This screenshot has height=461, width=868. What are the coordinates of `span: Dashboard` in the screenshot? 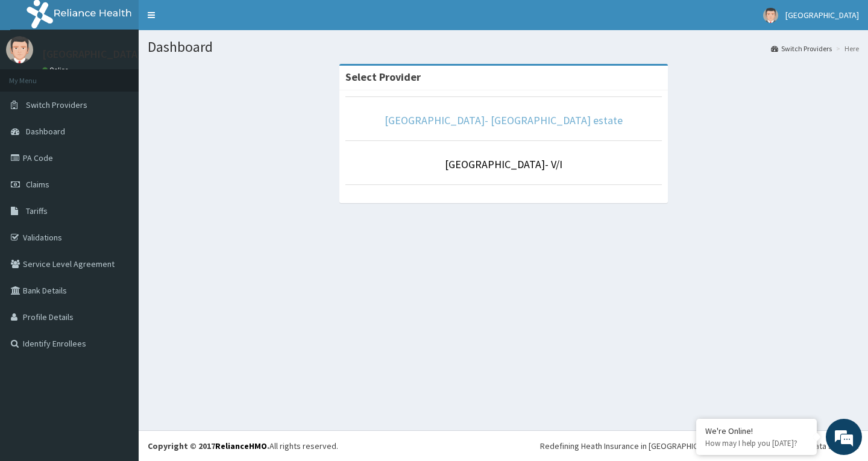 It's located at (45, 132).